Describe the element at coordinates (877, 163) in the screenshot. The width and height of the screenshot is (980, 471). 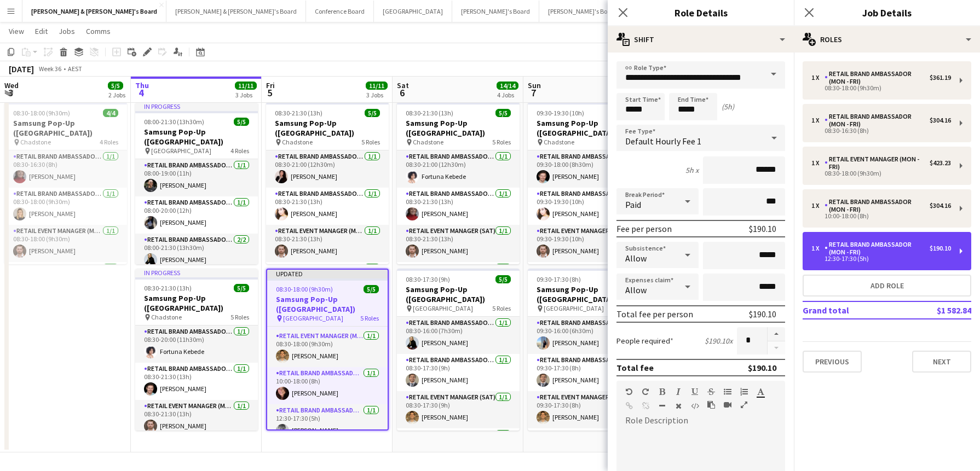
I see `div: RETAIL Event Manager (Mon - Fri)` at that location.